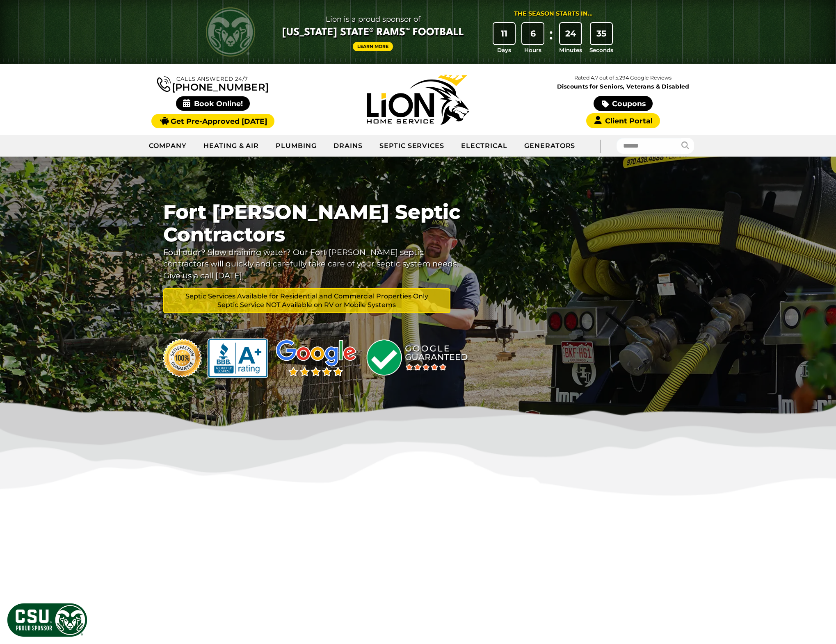 Image resolution: width=836 pixels, height=644 pixels. What do you see at coordinates (348, 146) in the screenshot?
I see `a: Drains` at bounding box center [348, 146].